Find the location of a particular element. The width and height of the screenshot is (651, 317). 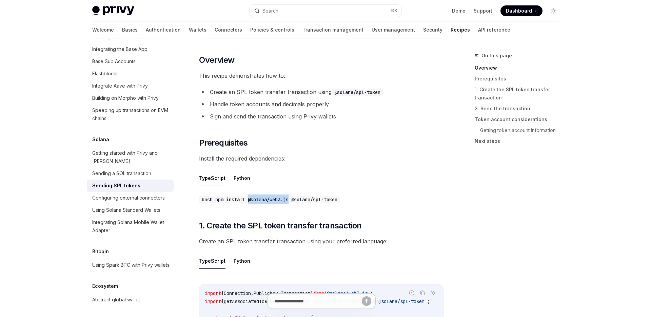

a: Transaction management is located at coordinates (333, 30).